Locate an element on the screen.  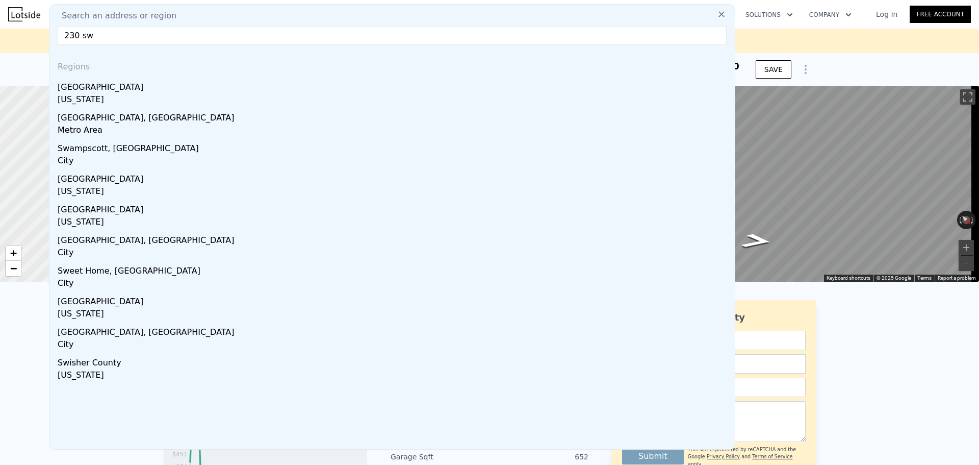
a: Report a problem is located at coordinates (957, 277).